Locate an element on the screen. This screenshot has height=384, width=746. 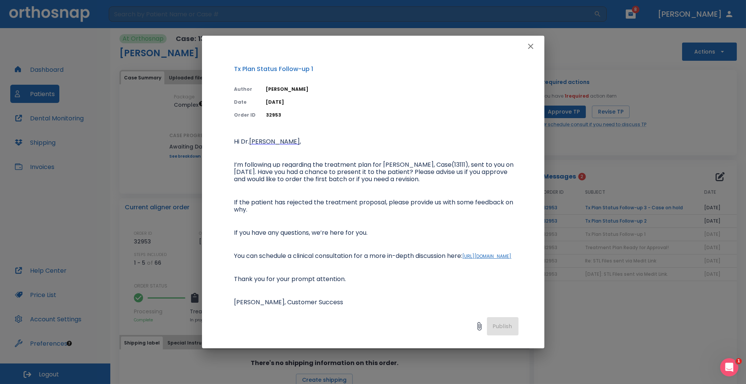
span: If you have any questions, we’re here for you. is located at coordinates (301, 233).